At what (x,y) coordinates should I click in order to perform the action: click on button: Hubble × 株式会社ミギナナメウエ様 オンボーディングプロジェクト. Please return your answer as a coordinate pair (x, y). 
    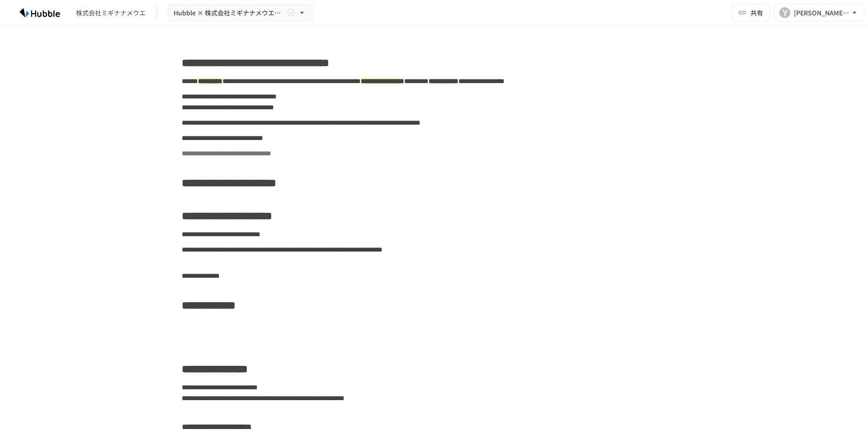
    Looking at the image, I should click on (240, 13).